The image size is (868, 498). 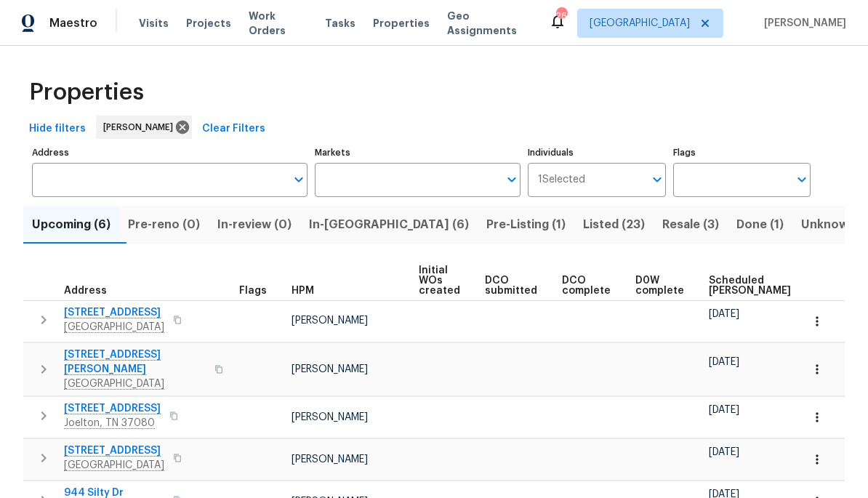 I want to click on span: Pre-Listing (1), so click(x=525, y=224).